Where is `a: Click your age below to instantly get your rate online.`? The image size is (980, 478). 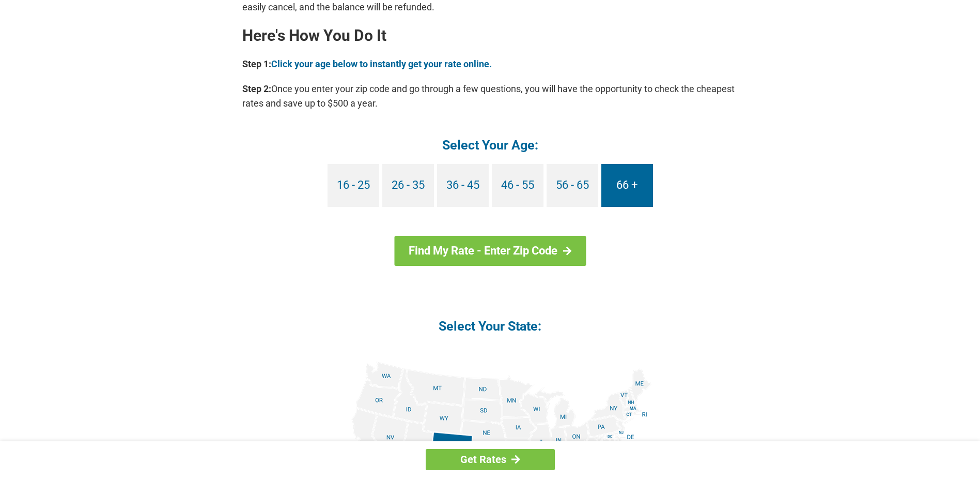
a: Click your age below to instantly get your rate online. is located at coordinates (381, 64).